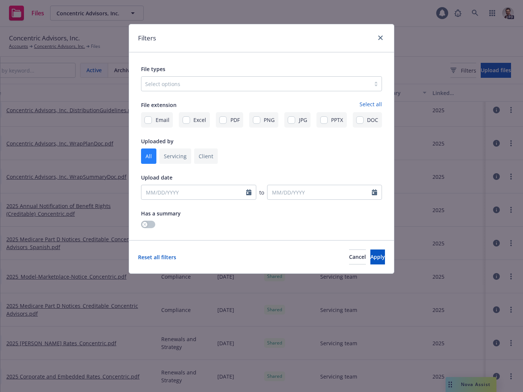  Describe the element at coordinates (200, 120) in the screenshot. I see `span: Excel` at that location.